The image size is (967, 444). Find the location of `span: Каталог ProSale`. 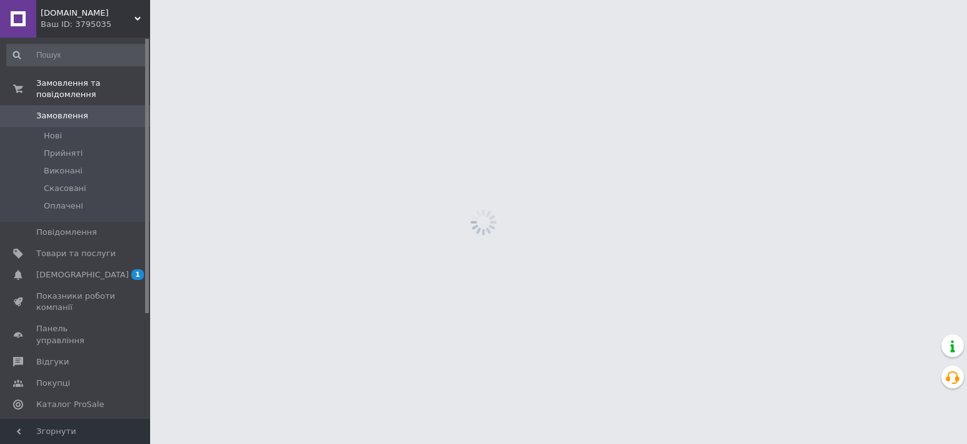

span: Каталог ProSale is located at coordinates (70, 404).